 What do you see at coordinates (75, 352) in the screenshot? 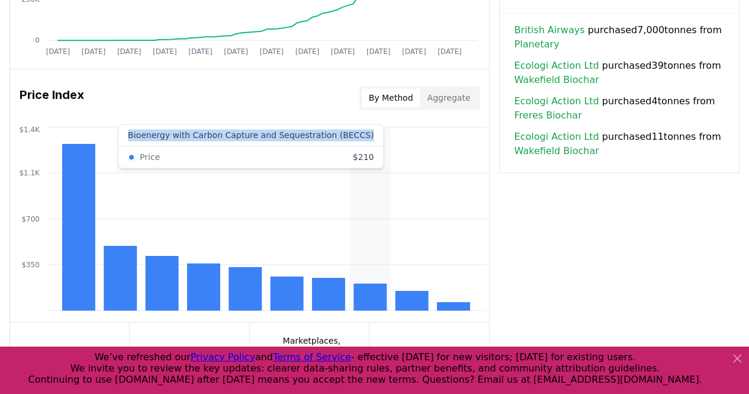
I see `p: Purchasers` at bounding box center [75, 352].